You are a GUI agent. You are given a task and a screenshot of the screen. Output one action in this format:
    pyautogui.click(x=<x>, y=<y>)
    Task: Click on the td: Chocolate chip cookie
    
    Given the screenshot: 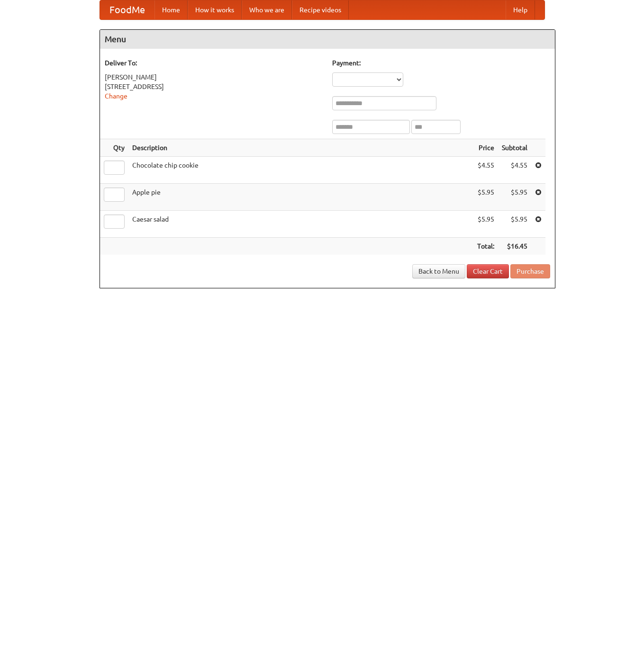 What is the action you would take?
    pyautogui.click(x=301, y=170)
    